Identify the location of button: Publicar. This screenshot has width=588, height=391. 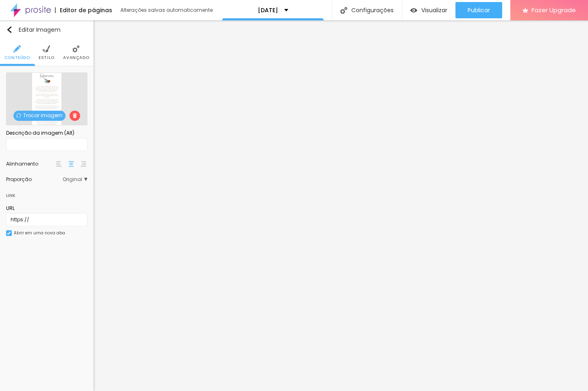
(479, 10).